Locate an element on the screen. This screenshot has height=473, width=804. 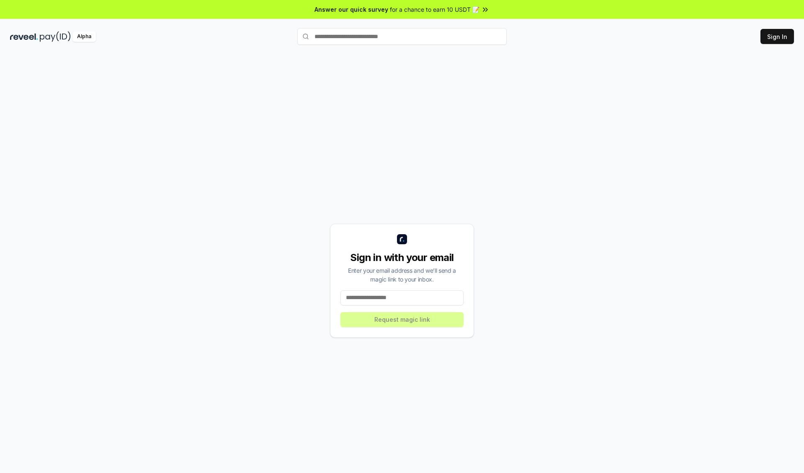
span: Answer our quick survey is located at coordinates (351, 9).